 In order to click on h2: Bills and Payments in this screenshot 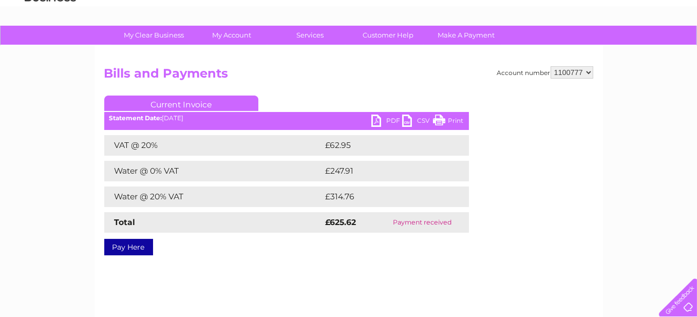, I will do `click(349, 76)`.